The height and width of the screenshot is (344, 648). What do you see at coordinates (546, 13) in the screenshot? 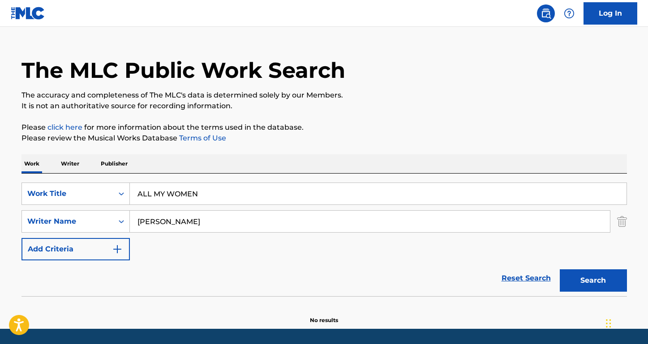
I see `a: Public Search` at bounding box center [546, 13].